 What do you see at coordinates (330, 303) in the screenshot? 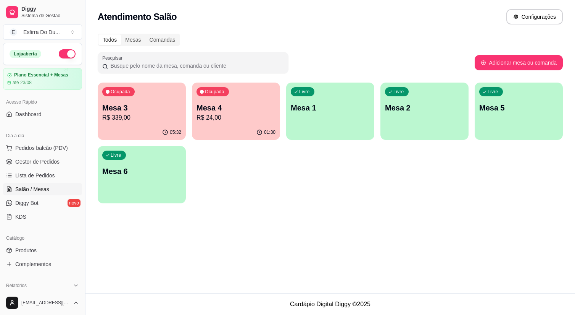
I see `footer: Cardápio Digital Diggy © 2025` at bounding box center [330, 303].